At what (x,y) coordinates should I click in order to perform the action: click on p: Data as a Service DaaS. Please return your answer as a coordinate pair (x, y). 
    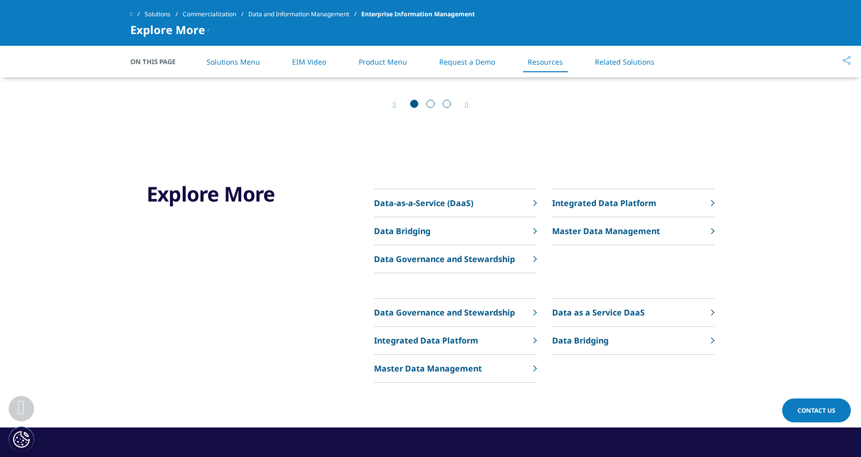
    Looking at the image, I should click on (598, 312).